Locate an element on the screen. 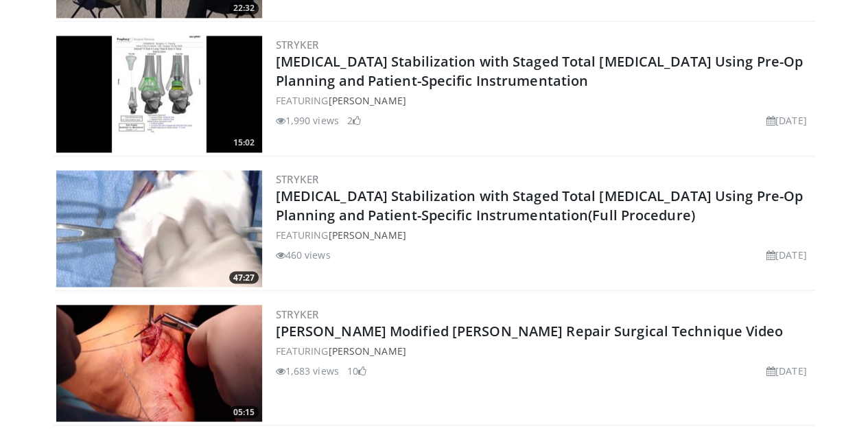  a: 05:15 is located at coordinates (159, 363).